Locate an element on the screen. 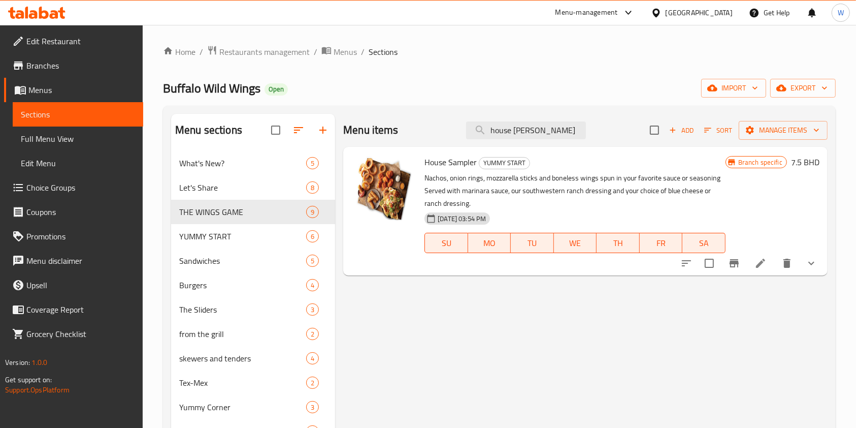 The image size is (856, 428). button: show more is located at coordinates (812, 263).